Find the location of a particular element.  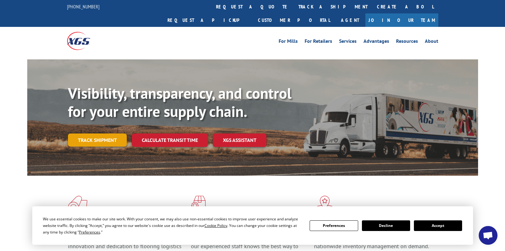

a: Request a pickup is located at coordinates (208, 20).